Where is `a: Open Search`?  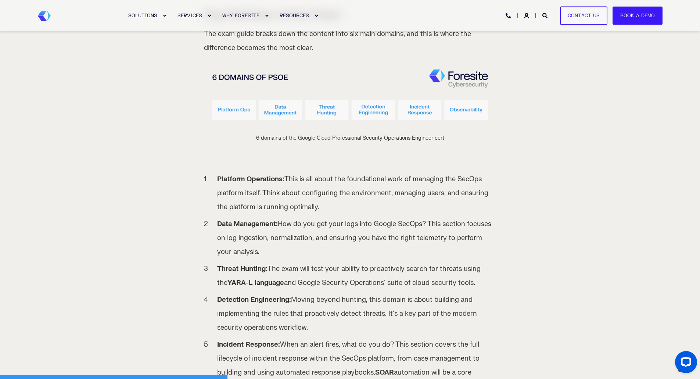
a: Open Search is located at coordinates (546, 15).